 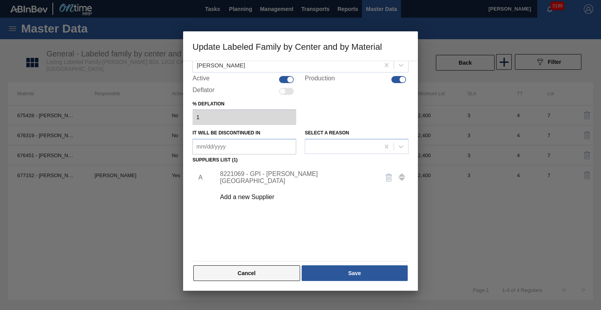 What do you see at coordinates (301, 46) in the screenshot?
I see `h3: Update Labeled Family by Center and by Material` at bounding box center [301, 46].